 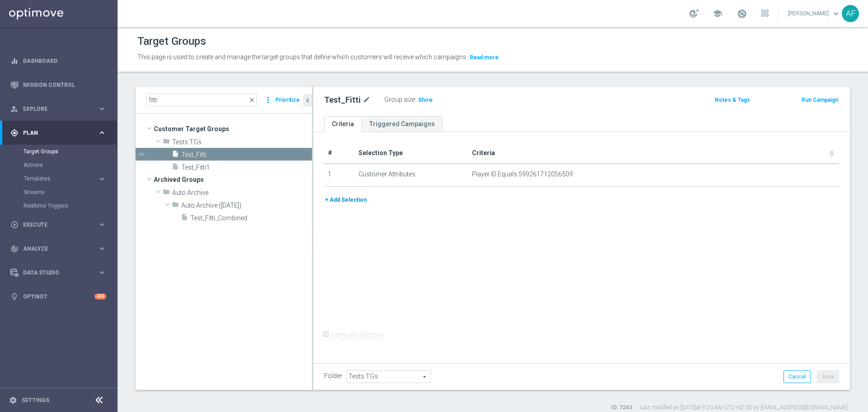 I want to click on span: Templates, so click(x=56, y=179).